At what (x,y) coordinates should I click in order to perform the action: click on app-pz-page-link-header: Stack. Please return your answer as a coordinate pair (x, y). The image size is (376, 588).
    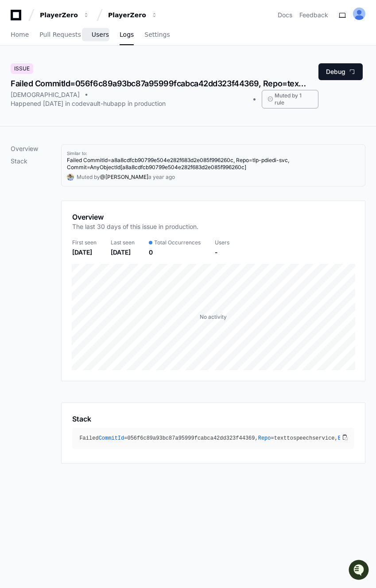
    Looking at the image, I should click on (213, 419).